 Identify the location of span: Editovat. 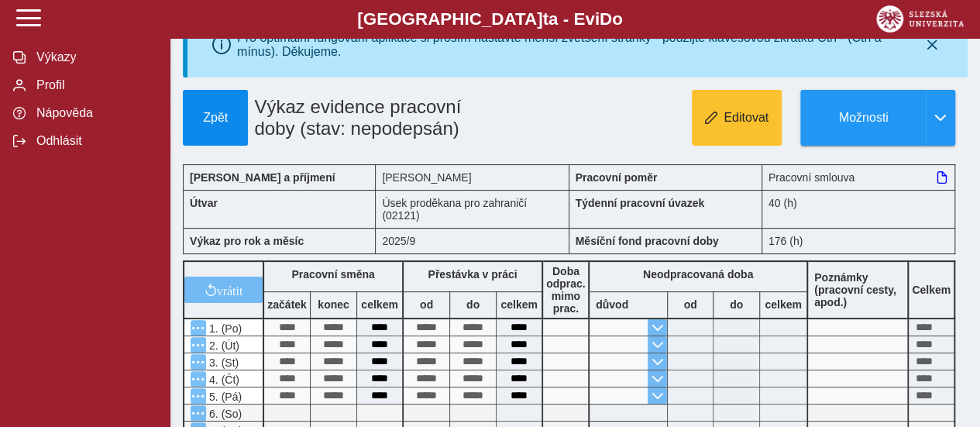
(746, 117).